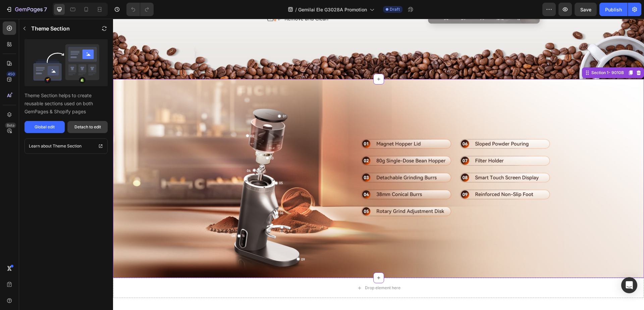 The height and width of the screenshot is (310, 644). What do you see at coordinates (495, 54) in the screenshot?
I see `div: Section 1- 9010B` at bounding box center [495, 54].